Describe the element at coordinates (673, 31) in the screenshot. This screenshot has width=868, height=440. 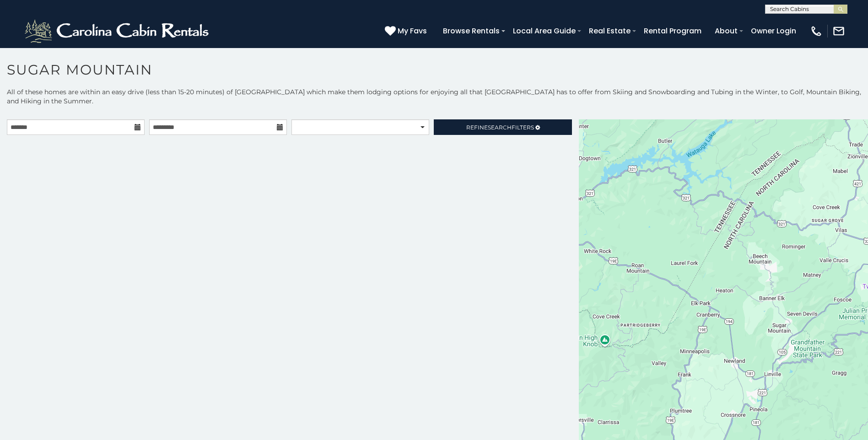
I see `a: Rental Program` at that location.